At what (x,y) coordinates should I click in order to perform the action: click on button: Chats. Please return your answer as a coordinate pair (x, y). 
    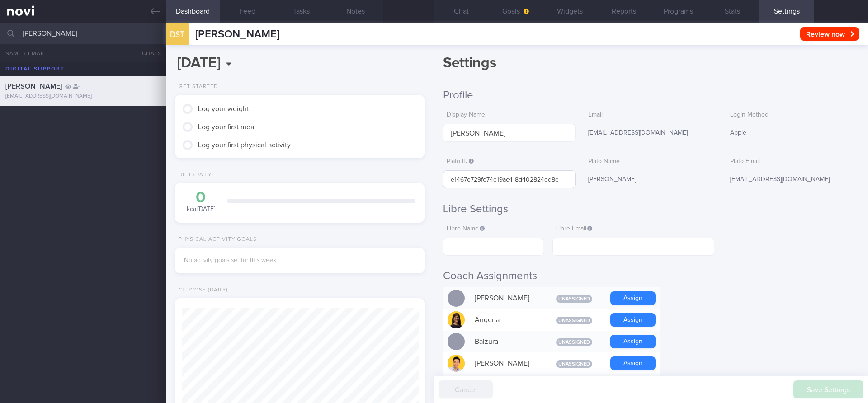
    Looking at the image, I should click on (147, 53).